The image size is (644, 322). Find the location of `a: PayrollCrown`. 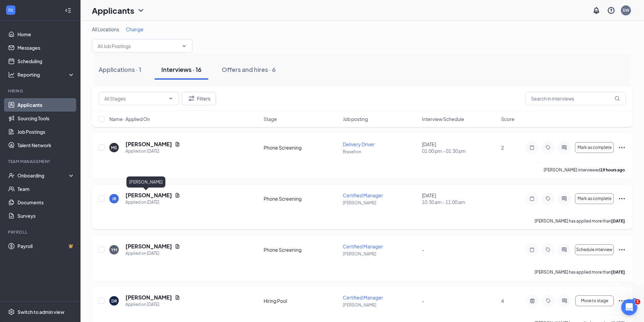

a: PayrollCrown is located at coordinates (46, 246).